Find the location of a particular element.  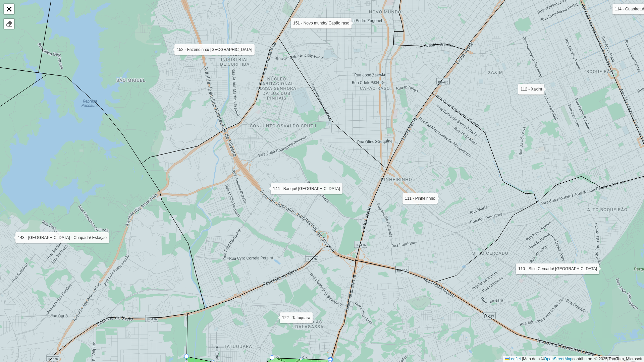

a: OpenStreetMap is located at coordinates (558, 359).